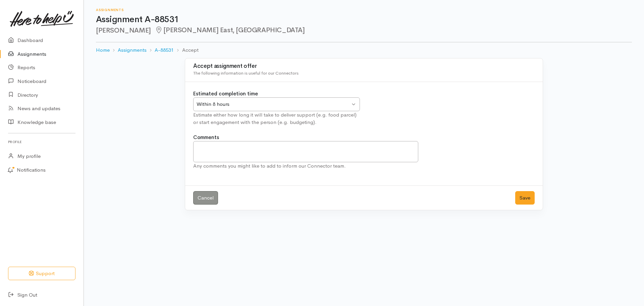 The width and height of the screenshot is (644, 306). I want to click on div: Within 8 hours, so click(273, 104).